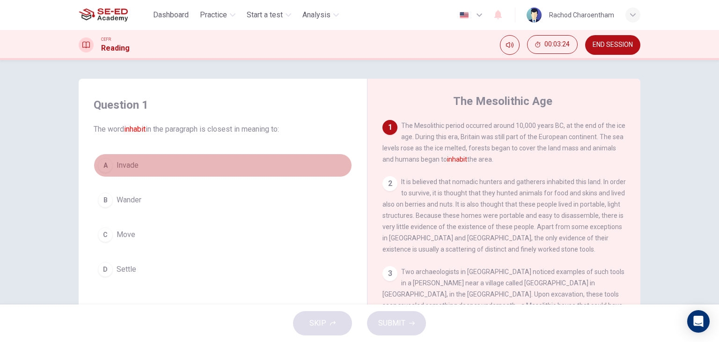  What do you see at coordinates (126, 234) in the screenshot?
I see `span: Move` at bounding box center [126, 234].